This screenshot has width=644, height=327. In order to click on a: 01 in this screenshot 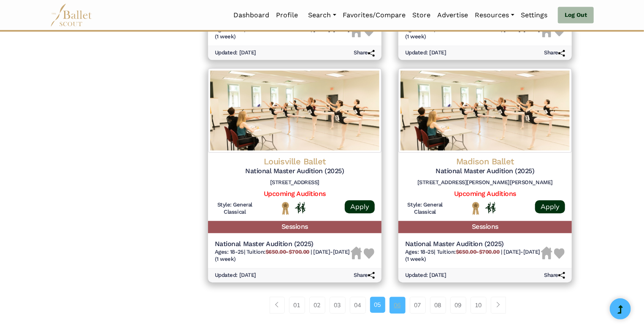, I will do `click(297, 305)`.